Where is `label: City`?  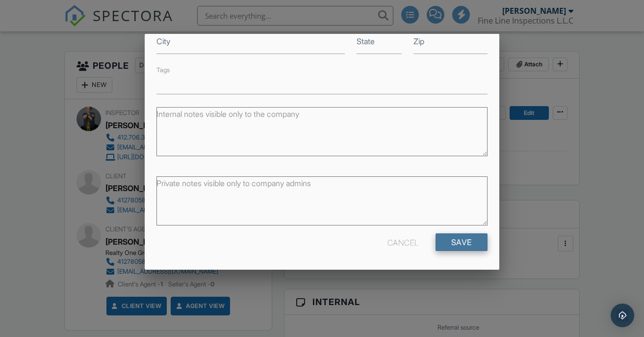 label: City is located at coordinates (164, 41).